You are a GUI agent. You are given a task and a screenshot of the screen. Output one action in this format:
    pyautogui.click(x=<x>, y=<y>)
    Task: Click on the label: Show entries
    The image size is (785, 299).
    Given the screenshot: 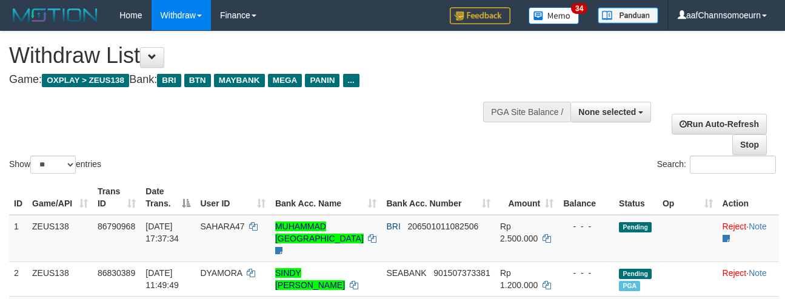 What is the action you would take?
    pyautogui.click(x=55, y=165)
    